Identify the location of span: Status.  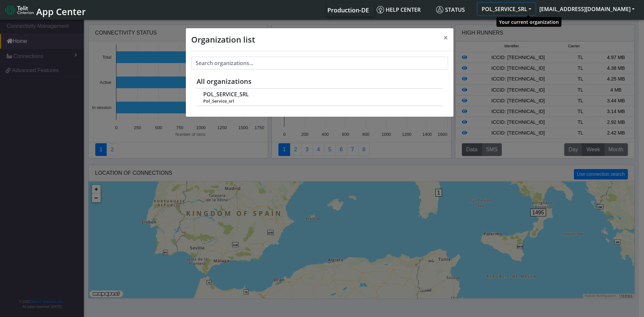
(450, 10).